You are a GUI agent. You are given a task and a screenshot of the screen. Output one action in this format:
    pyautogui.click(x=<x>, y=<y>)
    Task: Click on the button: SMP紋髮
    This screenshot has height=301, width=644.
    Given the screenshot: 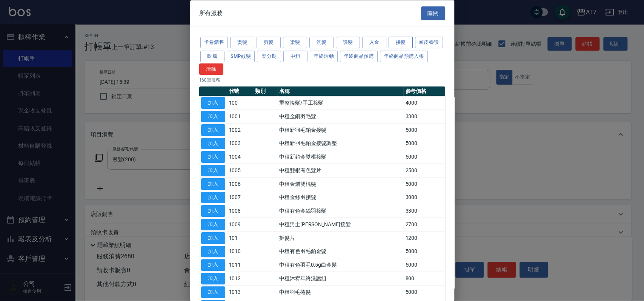 What is the action you would take?
    pyautogui.click(x=241, y=56)
    